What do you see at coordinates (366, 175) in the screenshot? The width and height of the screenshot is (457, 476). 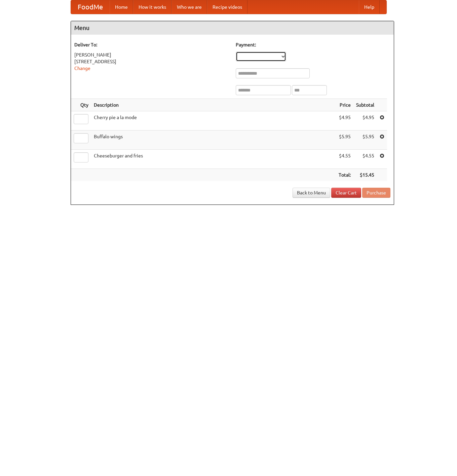 I see `th: $15.45` at bounding box center [366, 175].